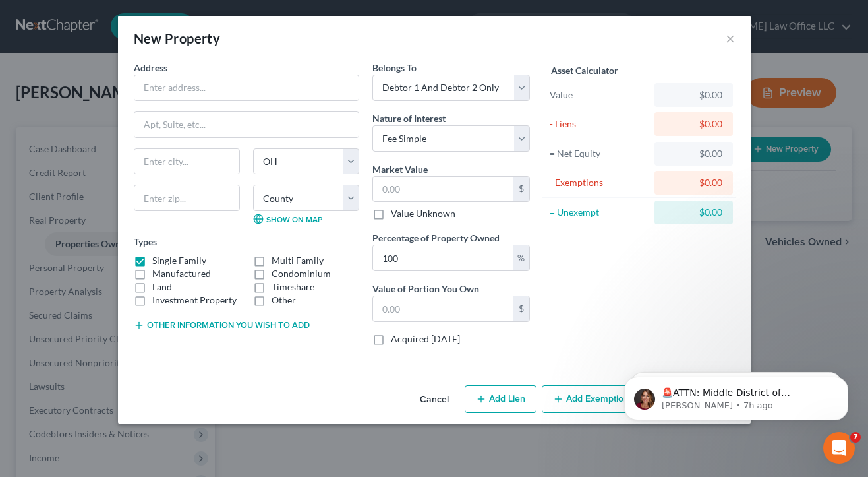  Describe the element at coordinates (599, 183) in the screenshot. I see `div: - Exemptions` at that location.